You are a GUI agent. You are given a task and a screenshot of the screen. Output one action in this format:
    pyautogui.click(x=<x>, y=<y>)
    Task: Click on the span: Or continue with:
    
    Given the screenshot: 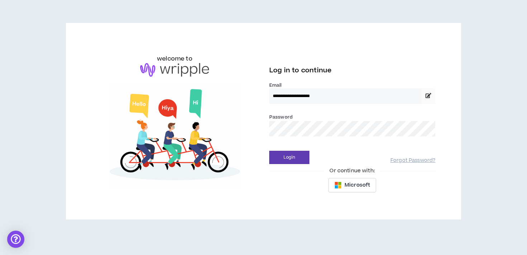 What is the action you would take?
    pyautogui.click(x=352, y=171)
    